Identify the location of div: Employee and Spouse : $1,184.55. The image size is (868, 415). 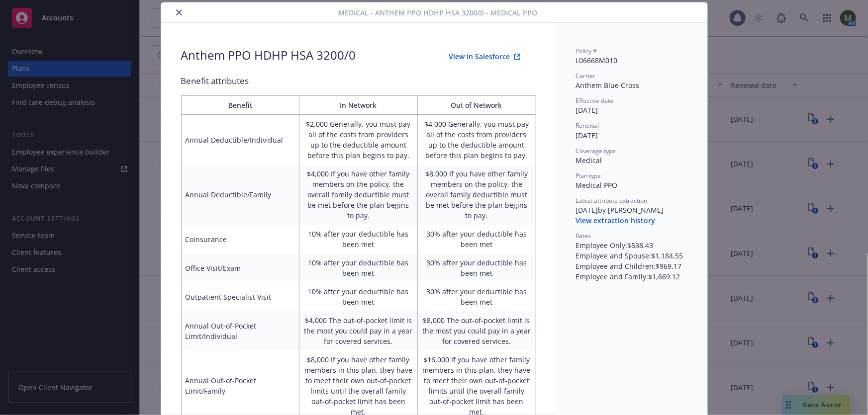
(632, 256).